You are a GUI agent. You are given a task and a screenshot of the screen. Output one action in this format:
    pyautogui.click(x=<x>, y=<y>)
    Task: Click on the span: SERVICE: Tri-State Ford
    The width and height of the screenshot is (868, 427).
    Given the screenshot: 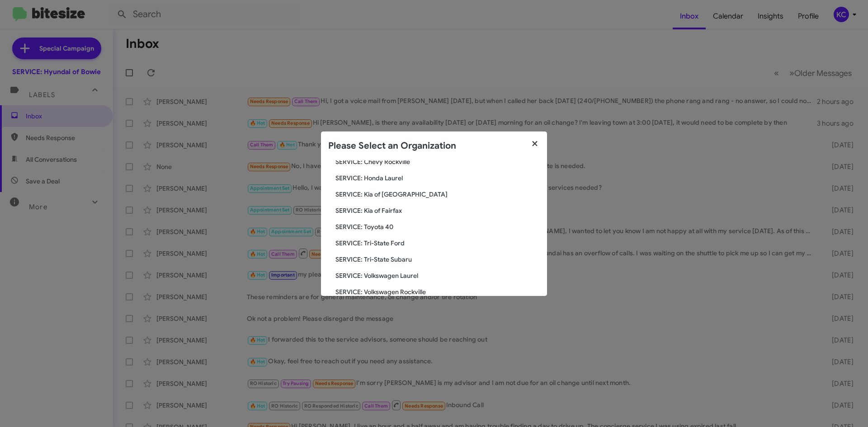 What is the action you would take?
    pyautogui.click(x=437, y=243)
    